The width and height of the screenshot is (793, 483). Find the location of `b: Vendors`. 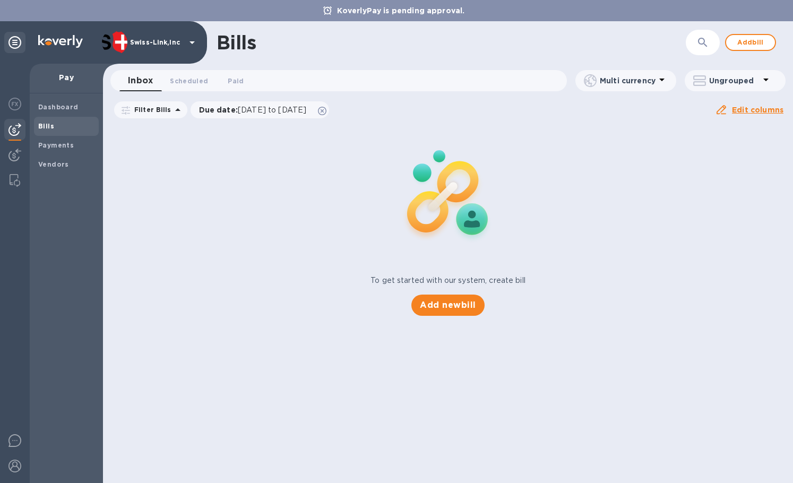

b: Vendors is located at coordinates (54, 164).